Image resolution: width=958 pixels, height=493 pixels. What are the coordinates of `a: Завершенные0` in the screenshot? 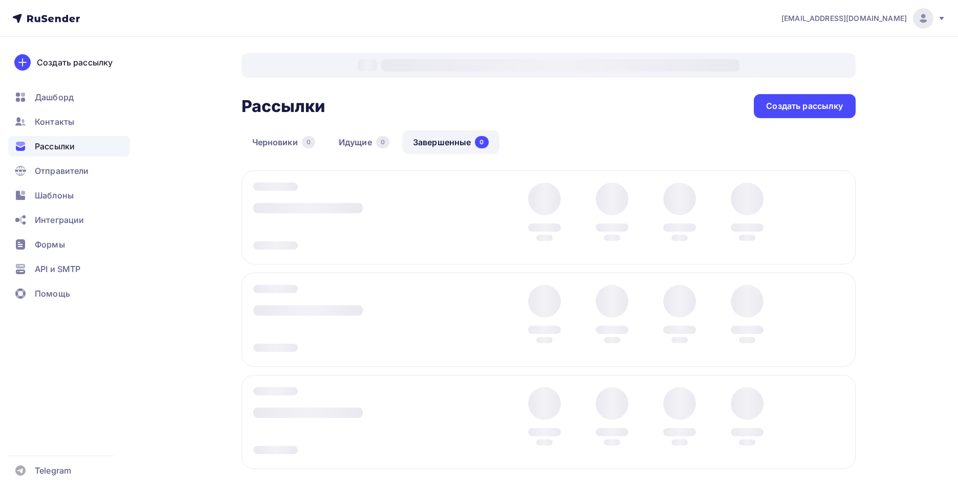 It's located at (451, 142).